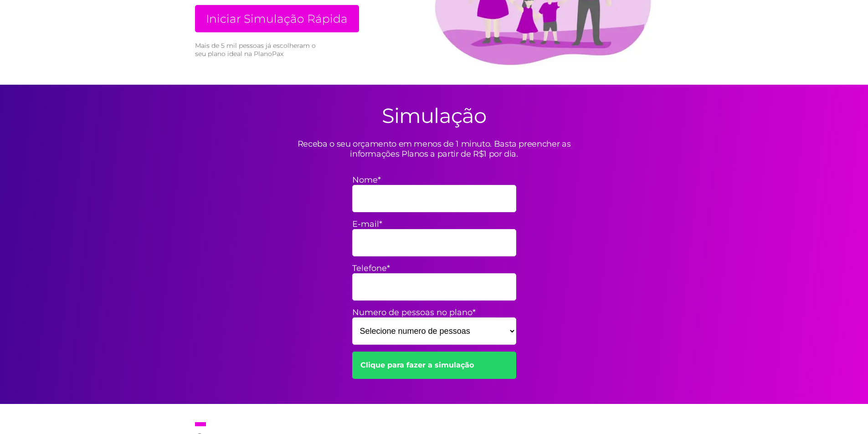  Describe the element at coordinates (278, 19) in the screenshot. I see `a: Iniciar Simulação Rápida` at that location.